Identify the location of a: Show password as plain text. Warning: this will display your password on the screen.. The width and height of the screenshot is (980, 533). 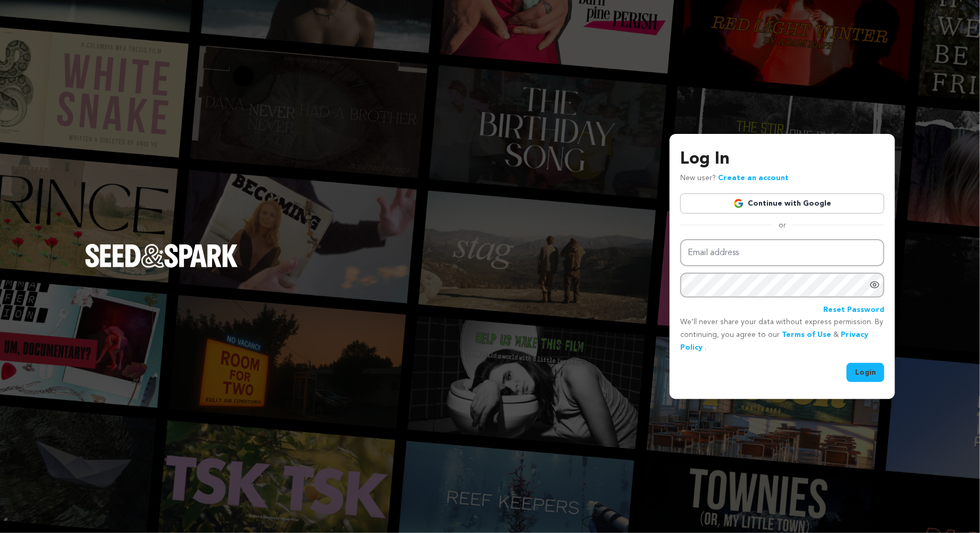
(875, 285).